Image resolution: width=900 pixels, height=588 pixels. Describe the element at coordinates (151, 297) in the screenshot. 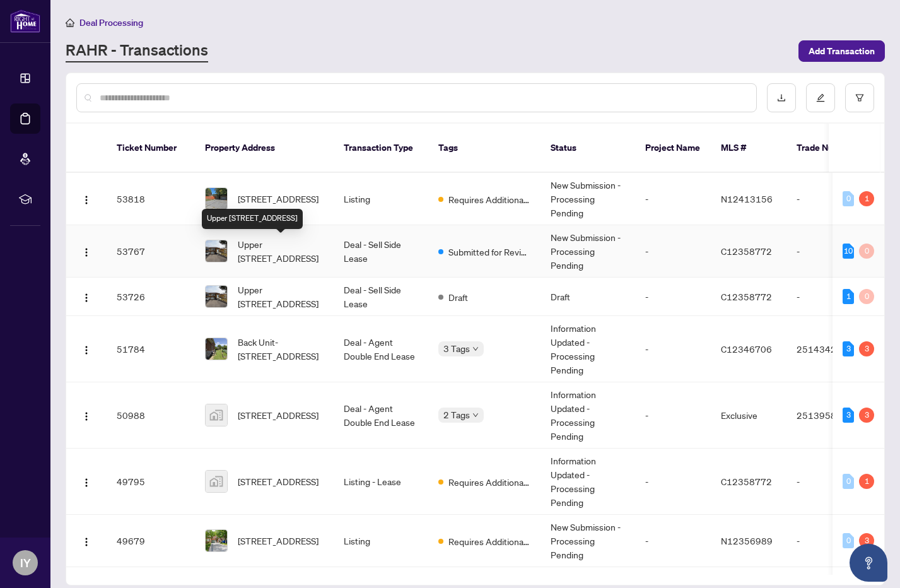

I see `td: 53726` at that location.